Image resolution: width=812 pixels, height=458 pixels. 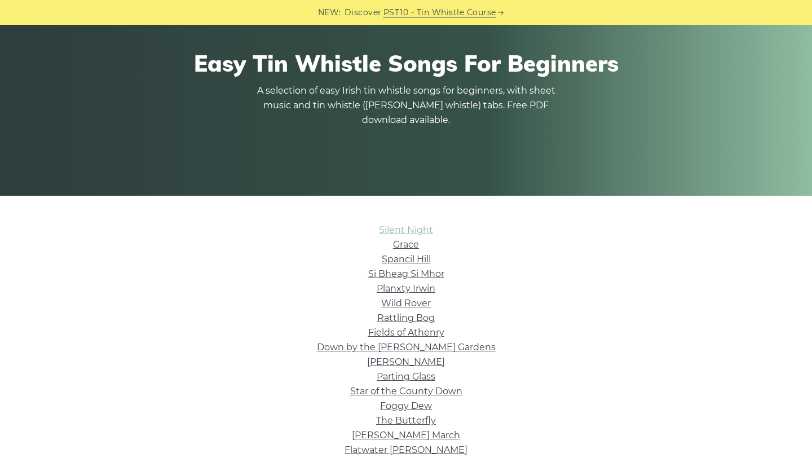 What do you see at coordinates (406, 288) in the screenshot?
I see `a: Planxty Irwin` at bounding box center [406, 288].